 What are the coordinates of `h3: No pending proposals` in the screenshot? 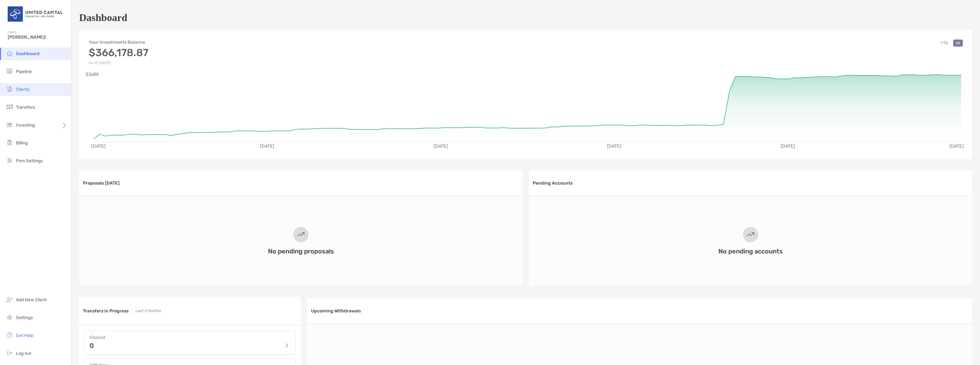 It's located at (301, 251).